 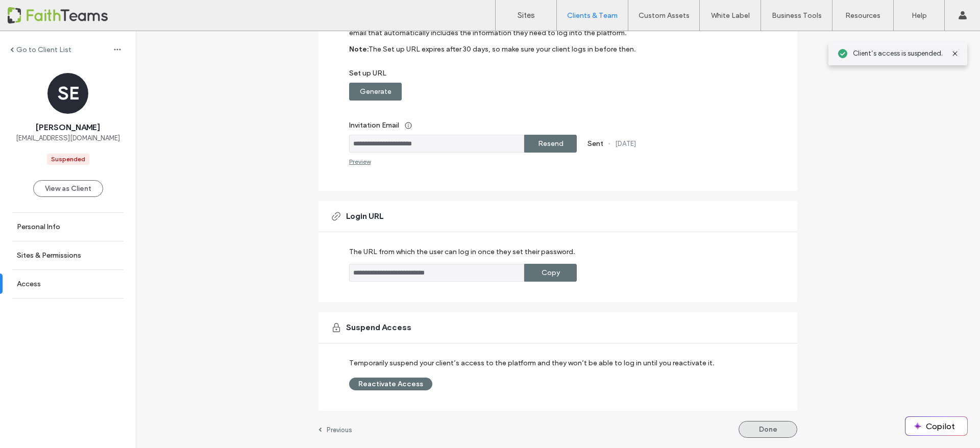 What do you see at coordinates (862, 15) in the screenshot?
I see `label: Resources` at bounding box center [862, 15].